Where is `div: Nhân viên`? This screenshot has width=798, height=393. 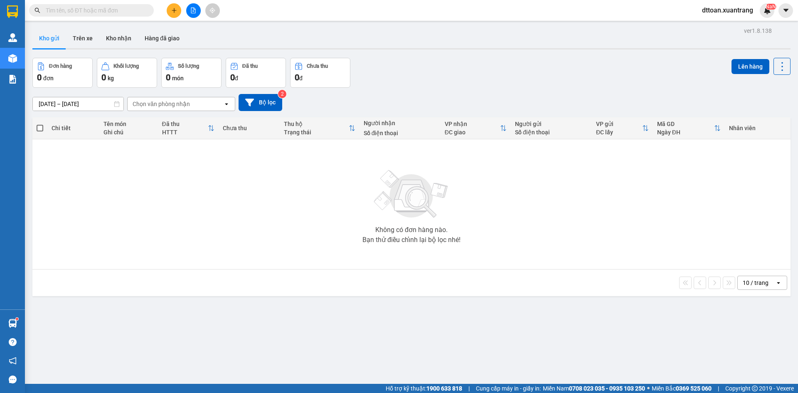 div: Nhân viên is located at coordinates (758, 128).